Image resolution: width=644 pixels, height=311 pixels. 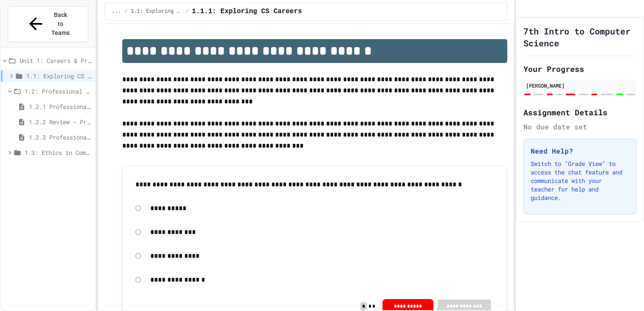 What do you see at coordinates (580, 37) in the screenshot?
I see `h1: 7th Intro to Computer Science` at bounding box center [580, 37].